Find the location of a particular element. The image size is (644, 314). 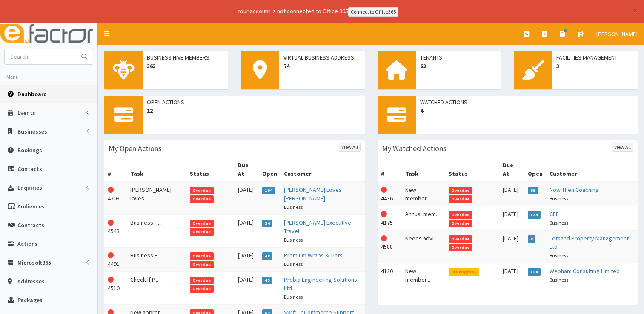

span: 69 is located at coordinates (533, 191).